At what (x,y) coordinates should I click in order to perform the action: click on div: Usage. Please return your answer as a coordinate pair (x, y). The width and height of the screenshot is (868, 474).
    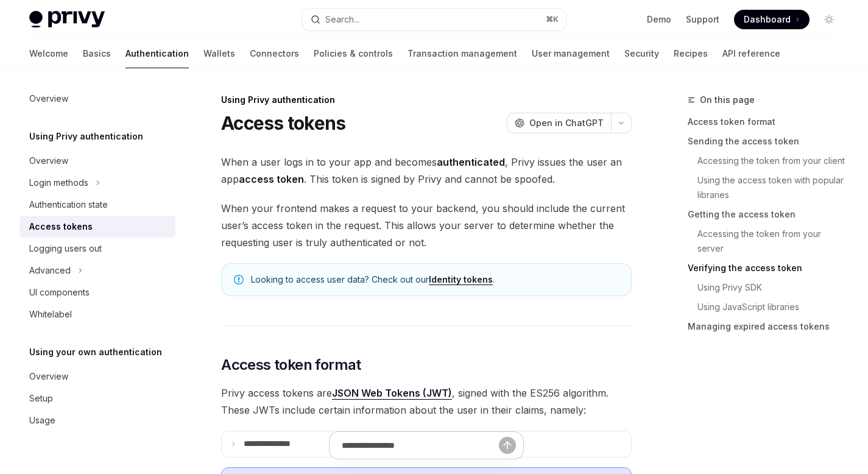
    Looking at the image, I should click on (42, 420).